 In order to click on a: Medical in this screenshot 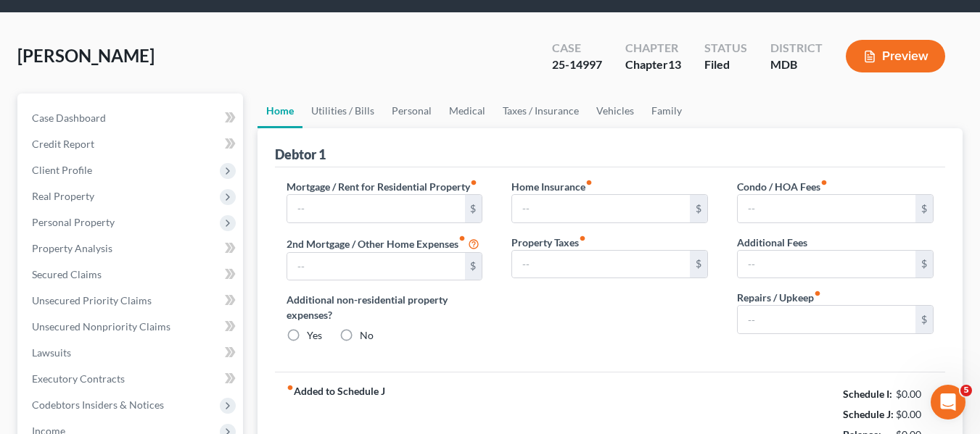, I will do `click(467, 111)`.